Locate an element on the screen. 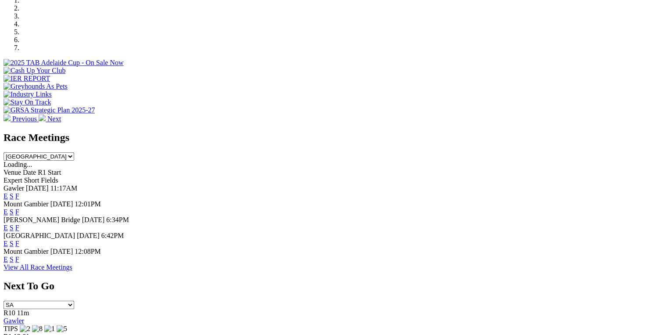 This screenshot has width=666, height=335. img: 2025 TAB Adelaide Cup - On Sale Now is located at coordinates (64, 63).